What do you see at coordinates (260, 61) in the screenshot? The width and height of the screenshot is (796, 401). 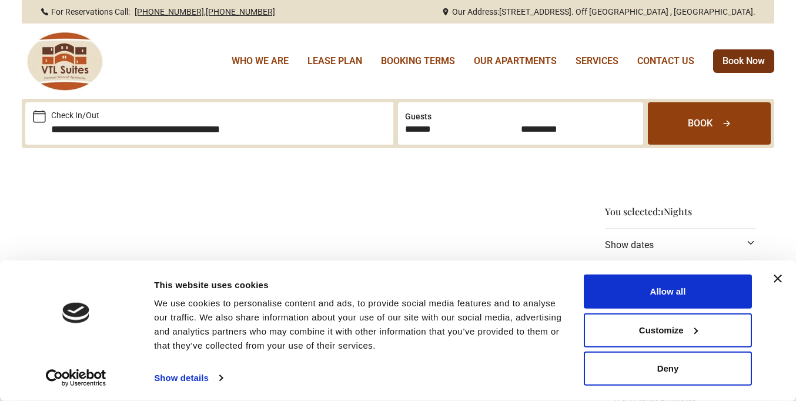 I see `a: WHO WE ARE` at bounding box center [260, 61].